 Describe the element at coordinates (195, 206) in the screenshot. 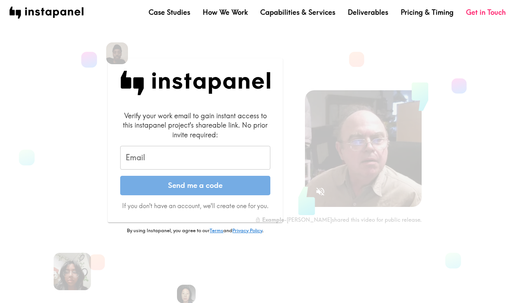

I see `p: If you don't have an account, we'll create one for you.` at that location.